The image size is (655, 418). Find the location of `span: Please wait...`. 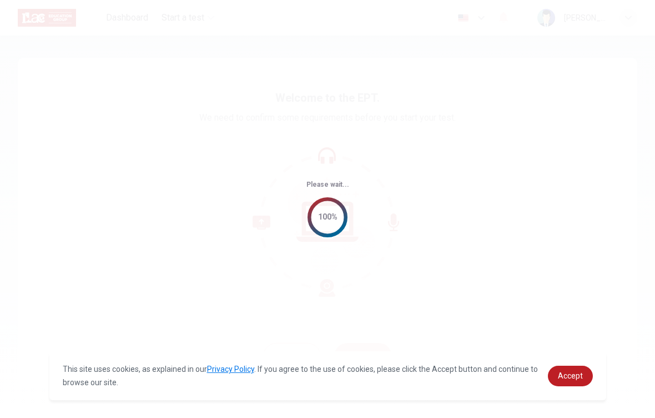

span: Please wait... is located at coordinates (328, 184).